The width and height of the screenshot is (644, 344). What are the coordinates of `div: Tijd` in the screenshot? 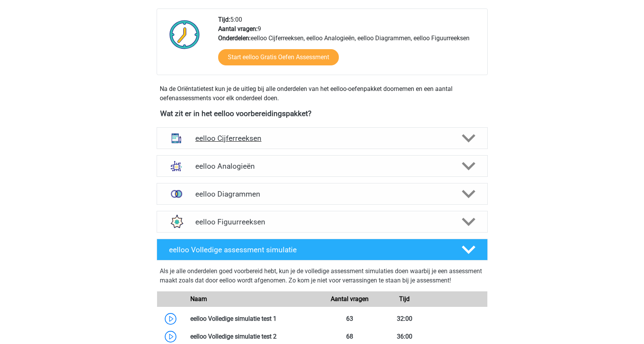 It's located at (405, 299).